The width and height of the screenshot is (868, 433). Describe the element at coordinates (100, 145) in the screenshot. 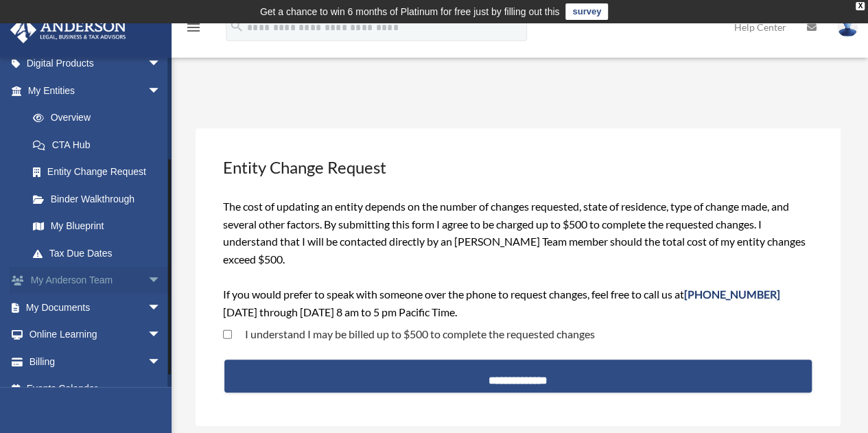

I see `a: CTA Hub` at that location.